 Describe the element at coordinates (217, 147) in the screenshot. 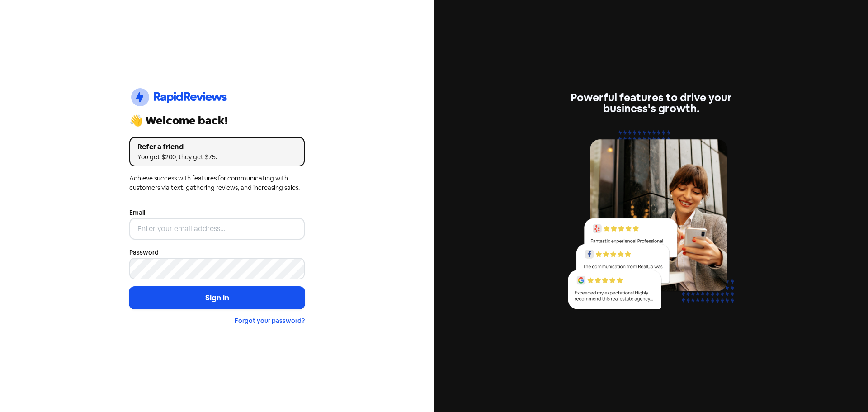

I see `div: Refer a friend` at that location.